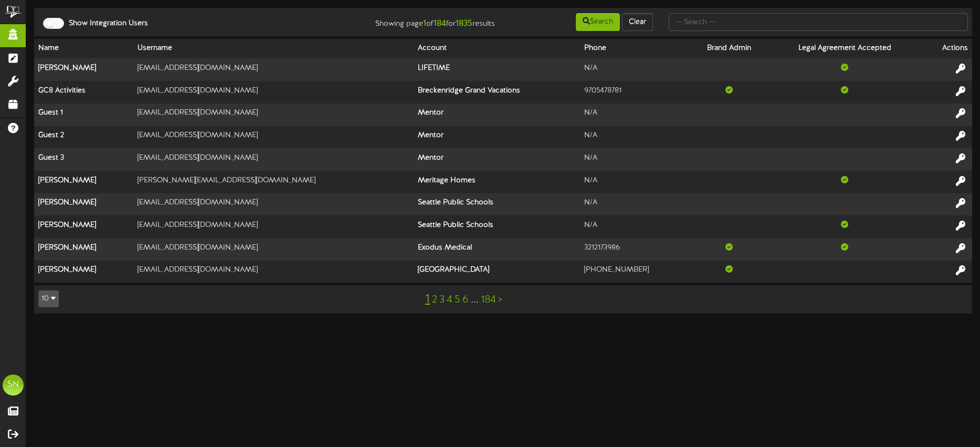 This screenshot has height=447, width=980. I want to click on th: Meritage Homes, so click(497, 182).